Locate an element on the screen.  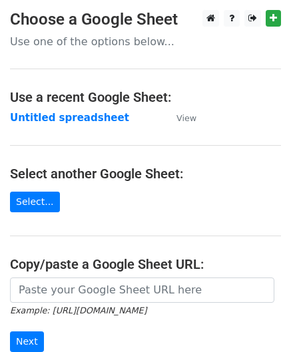
input: Next is located at coordinates (27, 341).